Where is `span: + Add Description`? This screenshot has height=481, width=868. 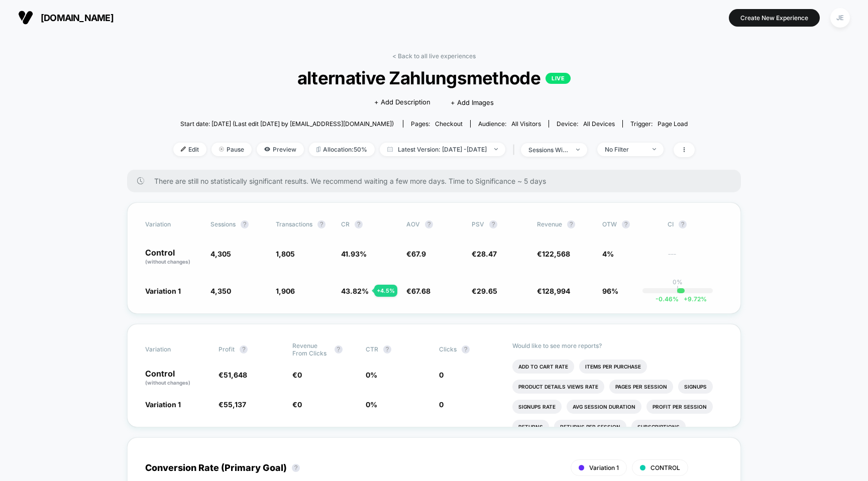 span: + Add Description is located at coordinates (402, 102).